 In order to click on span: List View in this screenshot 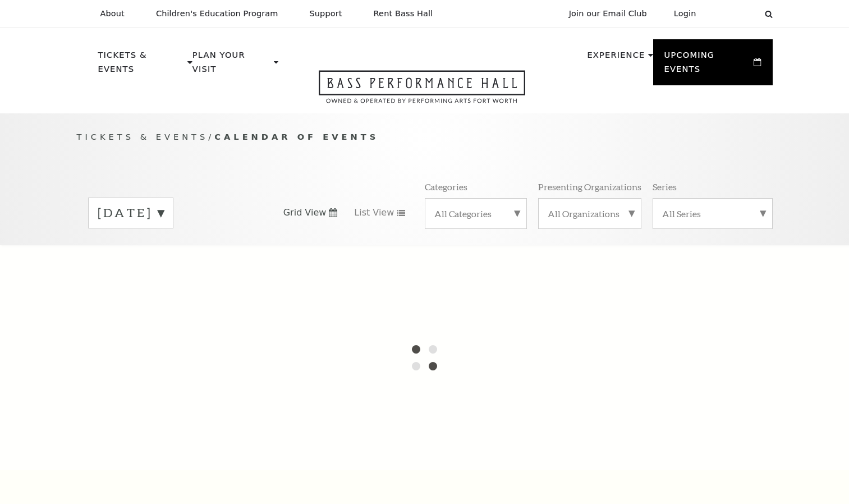, I will do `click(374, 213)`.